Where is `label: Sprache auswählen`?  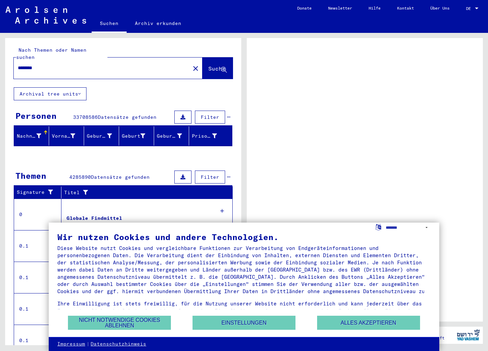 label: Sprache auswählen is located at coordinates (378, 227).